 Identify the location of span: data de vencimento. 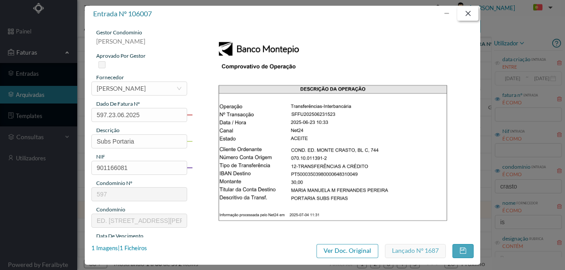
(120, 236).